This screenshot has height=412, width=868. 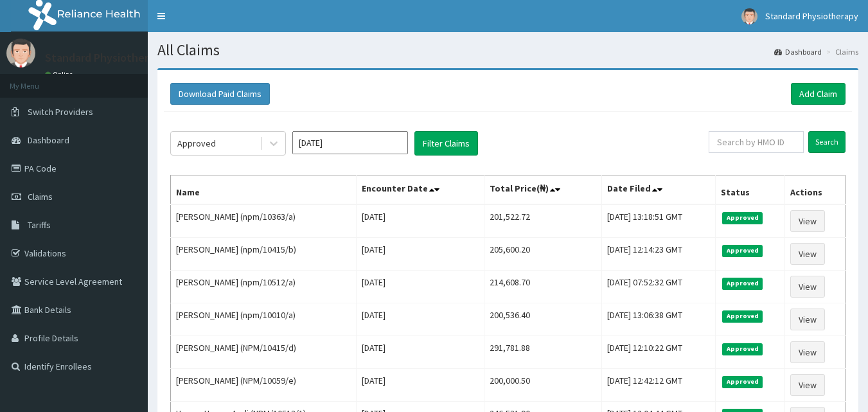 I want to click on div: Approved, so click(x=197, y=144).